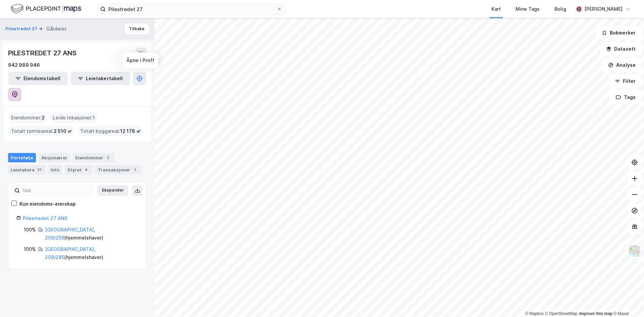 The width and height of the screenshot is (644, 317). I want to click on div: Transaksjoner, so click(118, 170).